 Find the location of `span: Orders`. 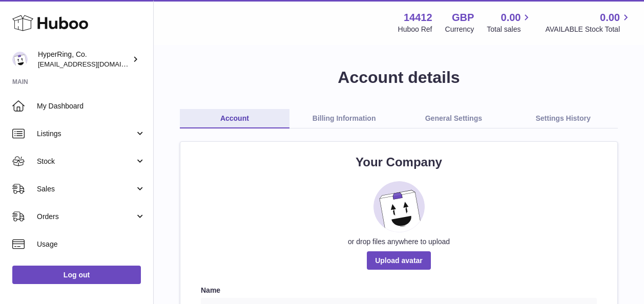

span: Orders is located at coordinates (85, 216).